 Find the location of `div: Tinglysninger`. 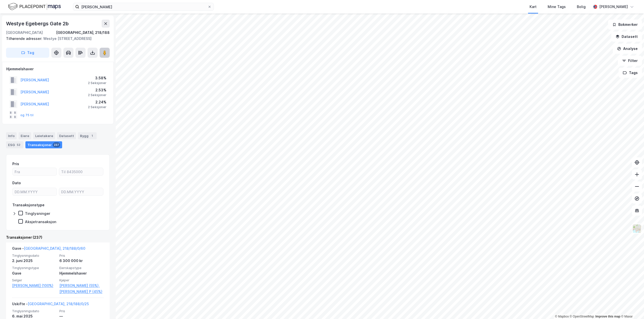

div: Tinglysninger is located at coordinates (37, 213).